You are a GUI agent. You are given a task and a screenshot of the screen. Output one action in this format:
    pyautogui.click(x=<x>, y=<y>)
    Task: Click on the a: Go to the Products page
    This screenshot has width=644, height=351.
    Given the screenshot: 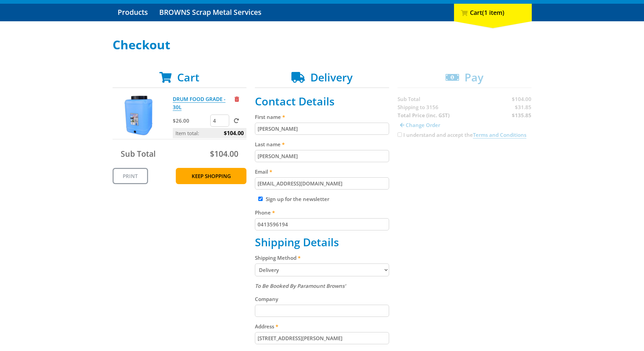 What is the action you would take?
    pyautogui.click(x=133, y=12)
    